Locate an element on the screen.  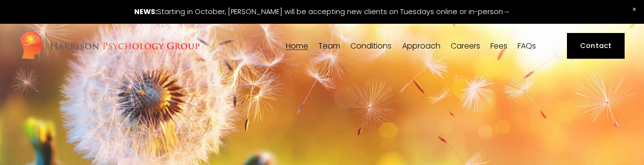
a: FAQs is located at coordinates (527, 46).